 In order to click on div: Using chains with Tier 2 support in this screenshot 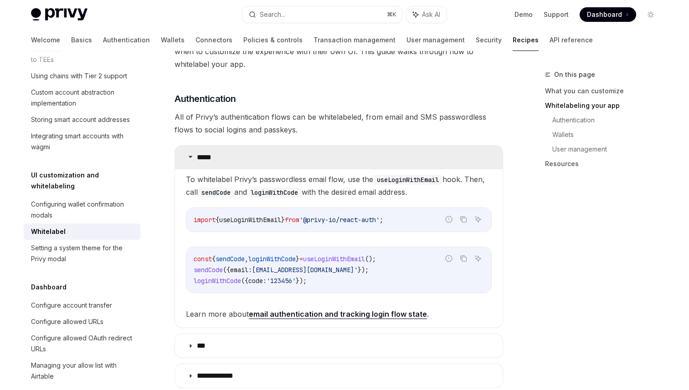, I will do `click(79, 76)`.